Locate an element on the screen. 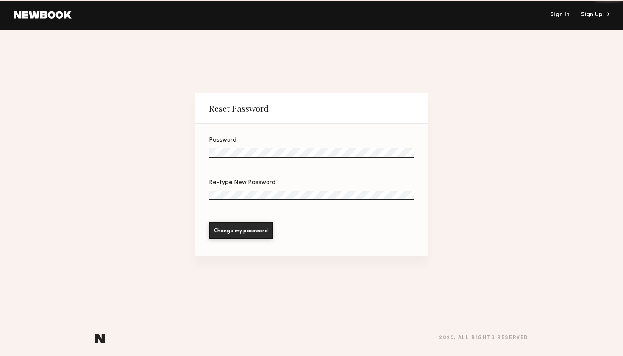 This screenshot has height=356, width=623. a: Sign In is located at coordinates (560, 15).